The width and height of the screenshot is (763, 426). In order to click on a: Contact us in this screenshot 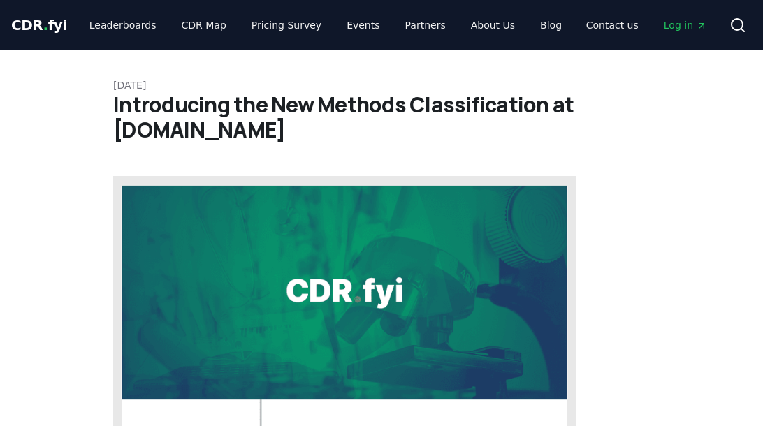, I will do `click(612, 25)`.